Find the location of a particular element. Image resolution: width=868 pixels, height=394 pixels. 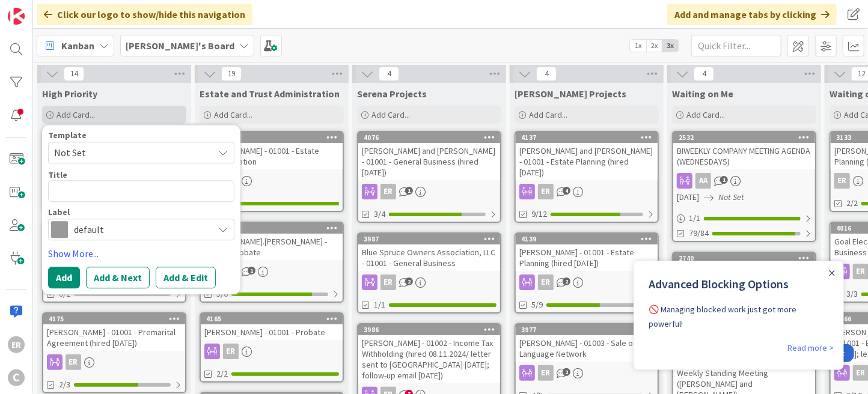

span: Ryan Projects is located at coordinates (571, 94).